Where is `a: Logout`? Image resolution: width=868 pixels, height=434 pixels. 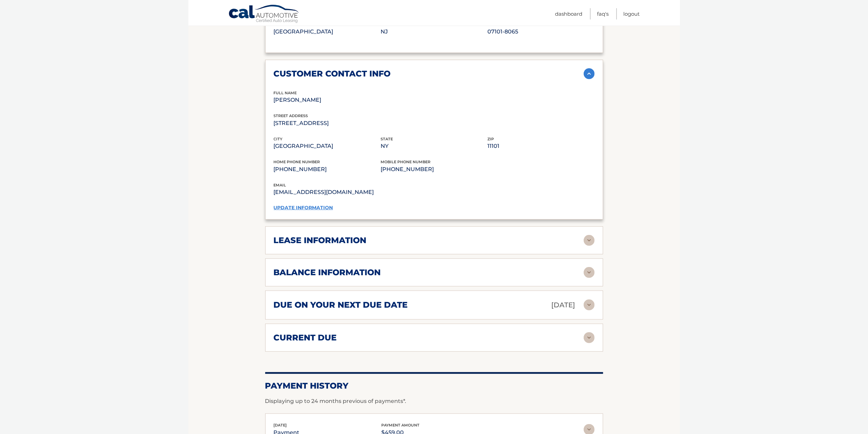
a: Logout is located at coordinates (631, 13).